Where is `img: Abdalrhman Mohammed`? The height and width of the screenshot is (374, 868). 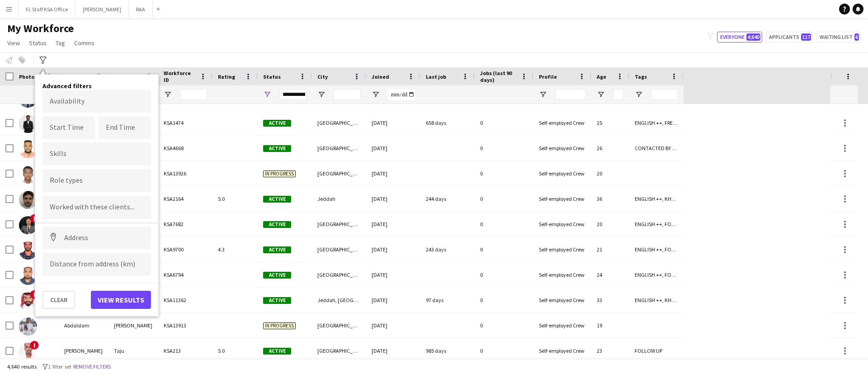
img: Abdalrhman Mohammed is located at coordinates (28, 301).